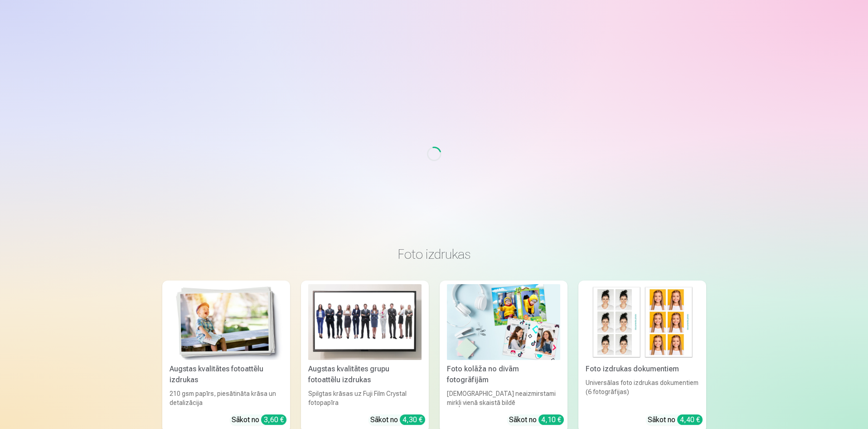  I want to click on div: 4,10 €, so click(551, 419).